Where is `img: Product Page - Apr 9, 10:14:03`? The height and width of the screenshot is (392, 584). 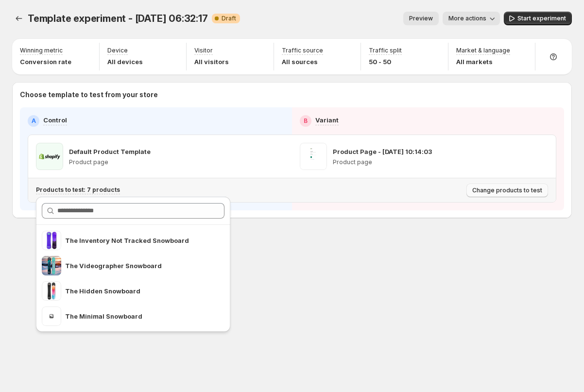
img: Product Page - Apr 9, 10:14:03 is located at coordinates (313, 156).